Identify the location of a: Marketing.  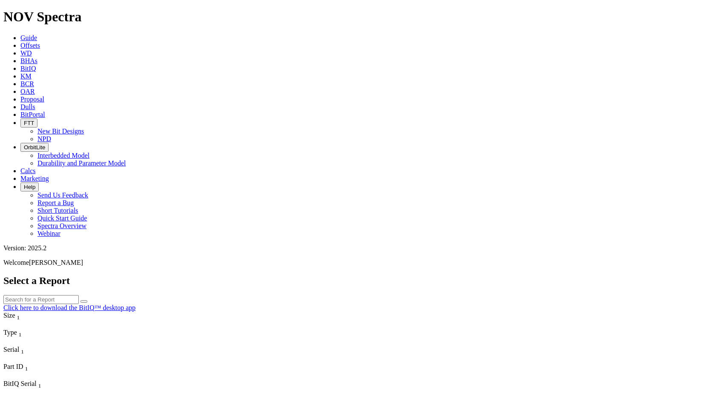
(35, 178).